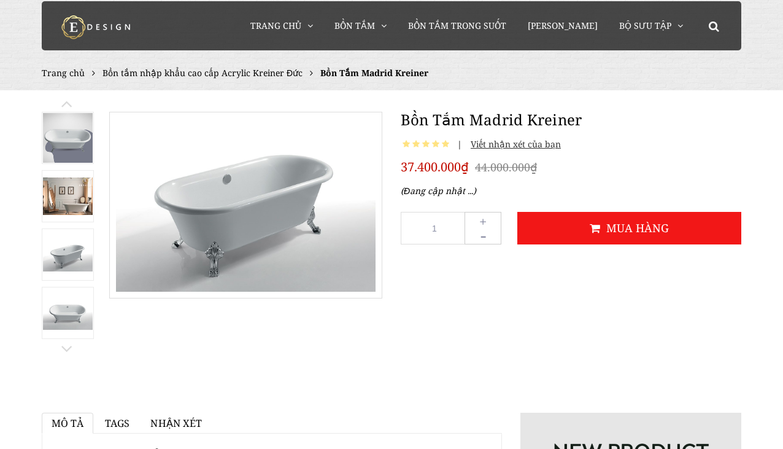 Image resolution: width=783 pixels, height=449 pixels. What do you see at coordinates (426, 144) in the screenshot?
I see `div: gorgeous` at bounding box center [426, 144].